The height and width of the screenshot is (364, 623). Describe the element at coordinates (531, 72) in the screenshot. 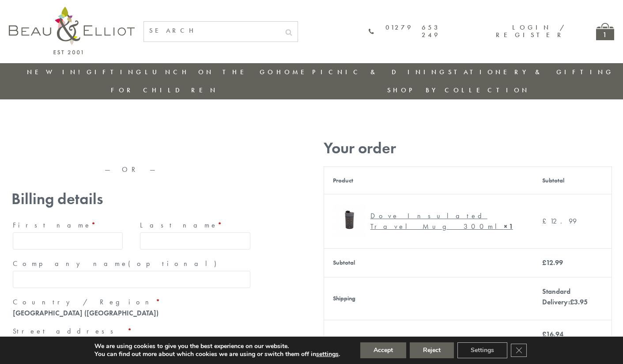

I see `a: Stationery & Gifting` at that location.